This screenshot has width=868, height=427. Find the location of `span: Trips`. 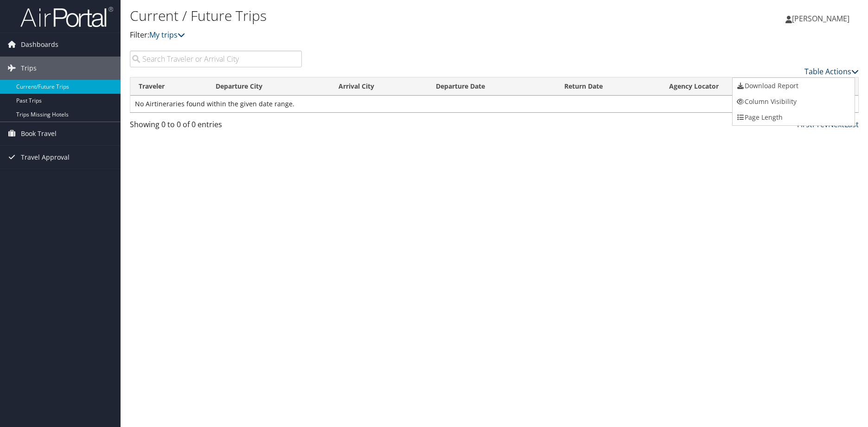

span: Trips is located at coordinates (29, 68).